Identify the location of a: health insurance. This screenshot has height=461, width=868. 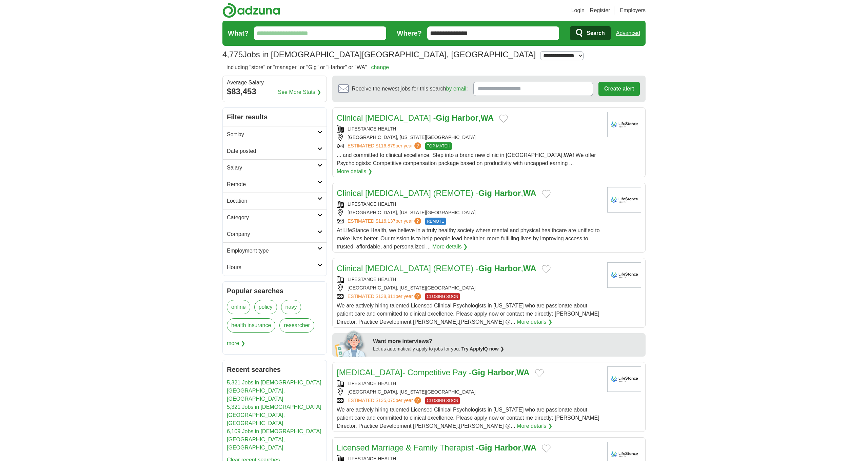
(251, 325).